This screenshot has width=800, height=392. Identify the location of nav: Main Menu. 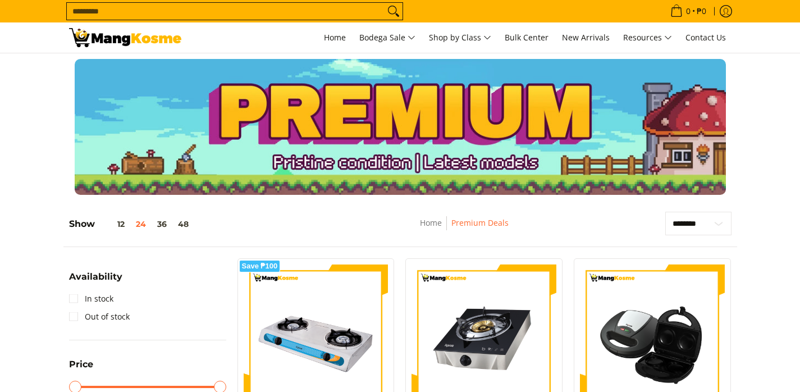
(462, 38).